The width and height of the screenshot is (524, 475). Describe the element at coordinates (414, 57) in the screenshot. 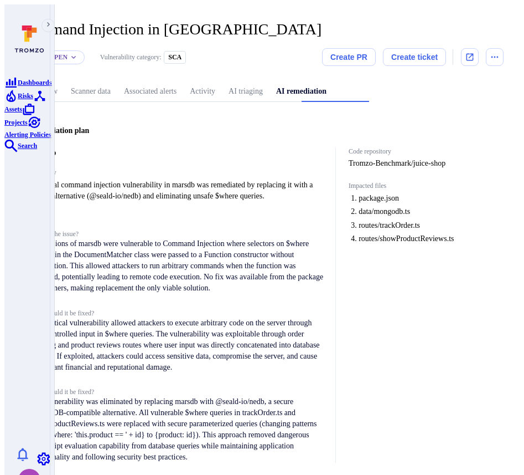

I see `button: Create ticket` at that location.